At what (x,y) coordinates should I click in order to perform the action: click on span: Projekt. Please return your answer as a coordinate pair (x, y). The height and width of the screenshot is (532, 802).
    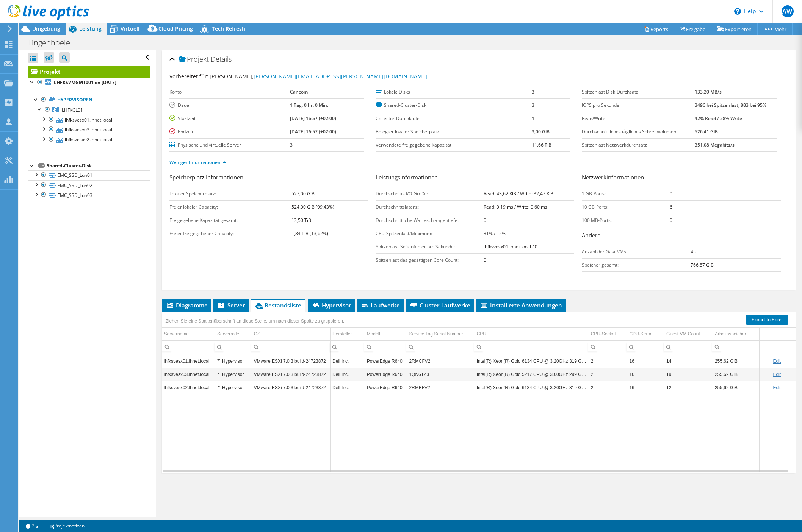
    Looking at the image, I should click on (194, 59).